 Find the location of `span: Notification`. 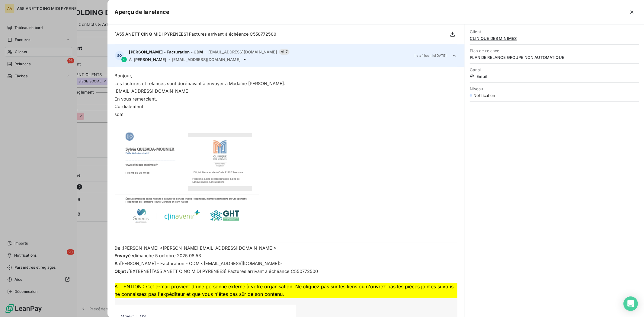

span: Notification is located at coordinates (484, 95).